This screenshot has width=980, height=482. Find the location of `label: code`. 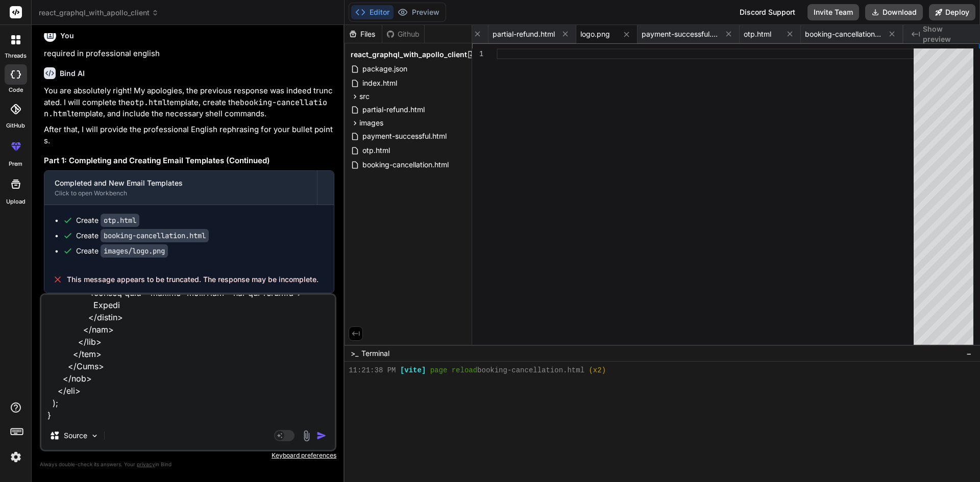

label: code is located at coordinates (16, 90).